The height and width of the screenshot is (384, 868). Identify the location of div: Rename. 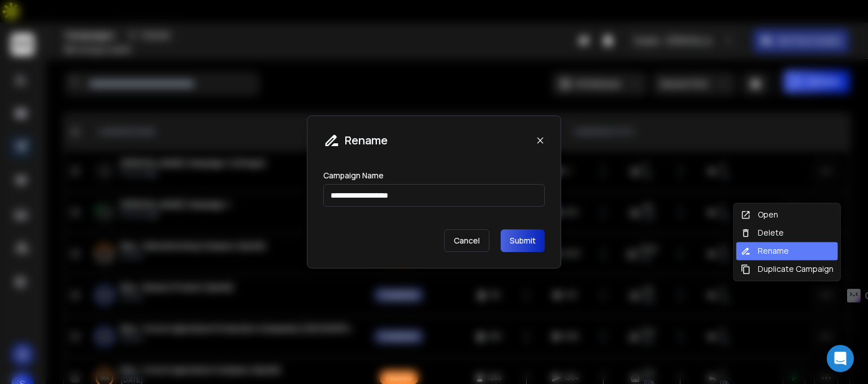
(765, 251).